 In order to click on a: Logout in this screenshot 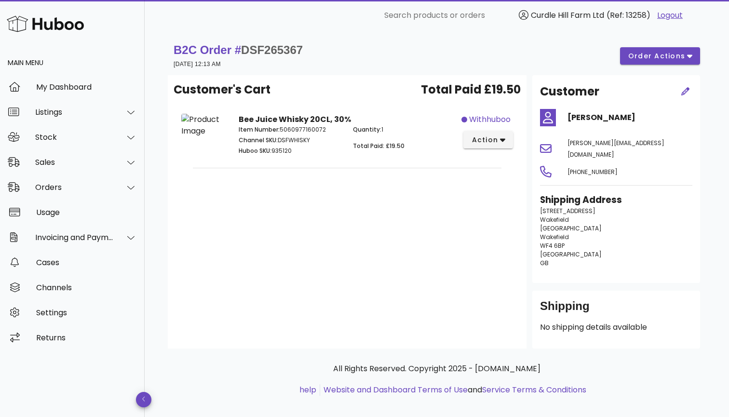, I will do `click(670, 15)`.